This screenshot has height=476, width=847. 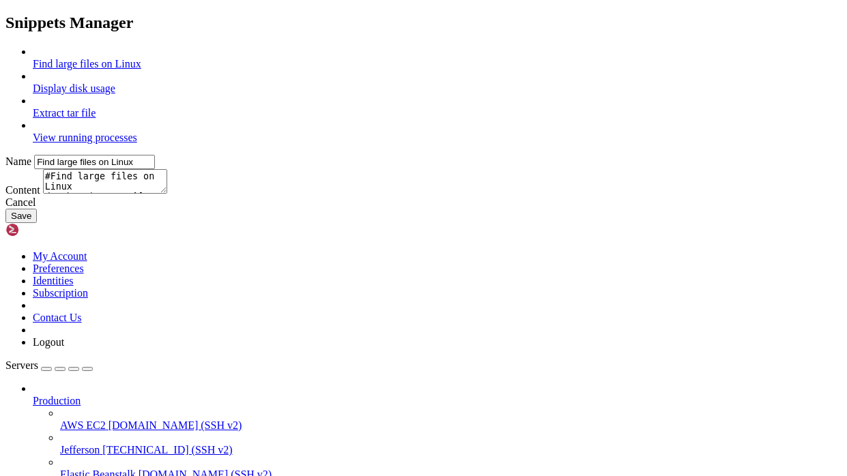 I want to click on h2: Snippets Manager, so click(x=423, y=23).